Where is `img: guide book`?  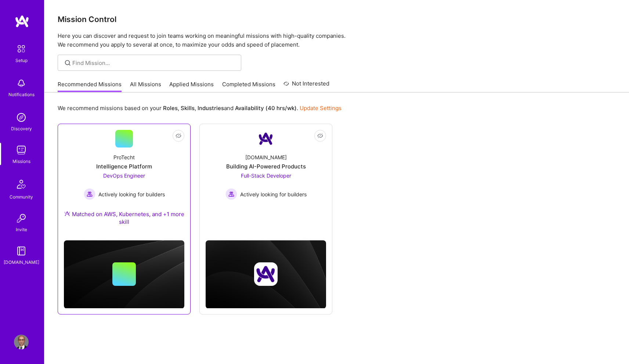 img: guide book is located at coordinates (22, 251).